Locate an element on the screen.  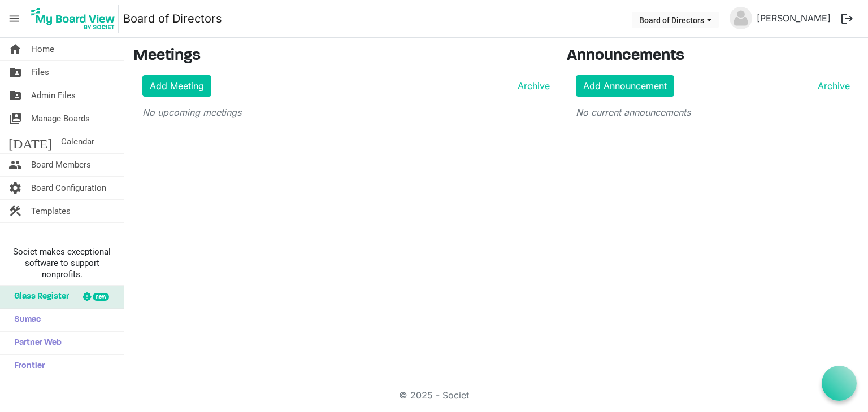
img: My Board View Logo is located at coordinates (73, 19).